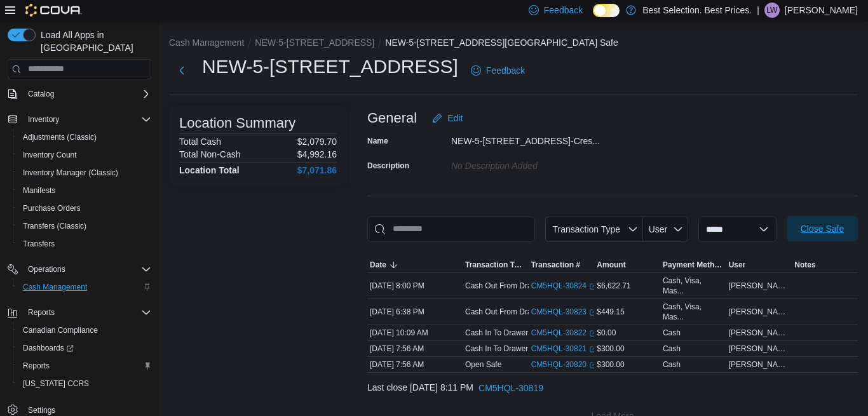 The image size is (868, 416). I want to click on button: CM5HQL-30819, so click(511, 388).